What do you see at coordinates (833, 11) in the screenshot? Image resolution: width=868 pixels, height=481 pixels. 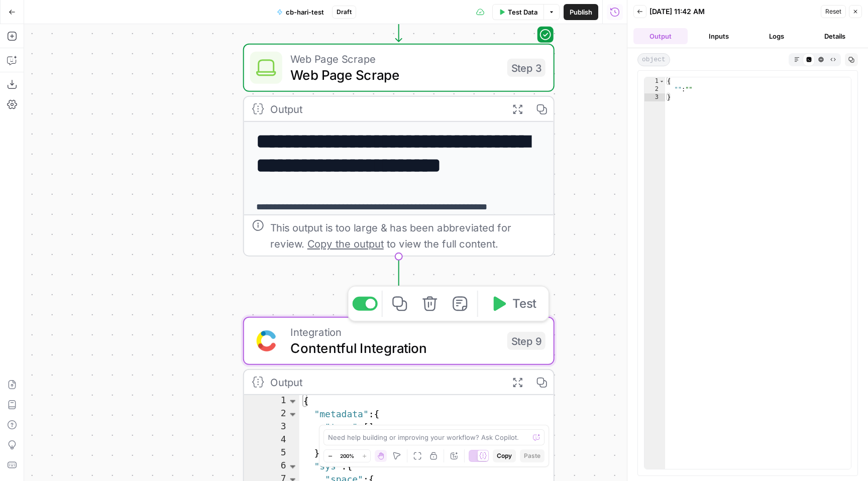 I see `span: Reset` at bounding box center [833, 11].